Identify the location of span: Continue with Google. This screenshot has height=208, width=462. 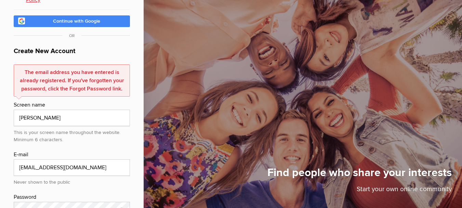
(77, 21).